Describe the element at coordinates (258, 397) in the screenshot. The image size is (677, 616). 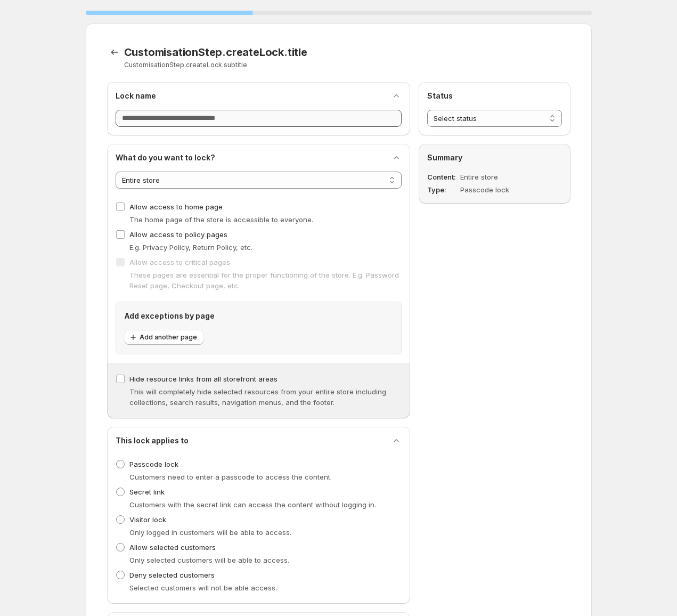
I see `span: This will completely hide selected resources from your entire store including collections, search...` at that location.